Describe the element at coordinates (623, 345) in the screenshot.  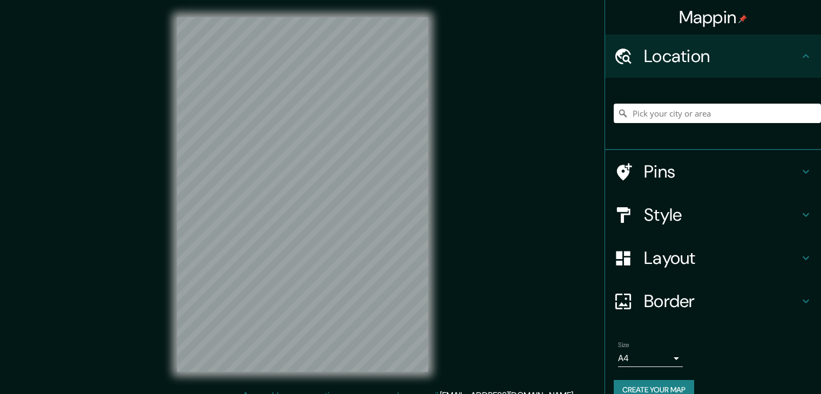
I see `label: Size` at that location.